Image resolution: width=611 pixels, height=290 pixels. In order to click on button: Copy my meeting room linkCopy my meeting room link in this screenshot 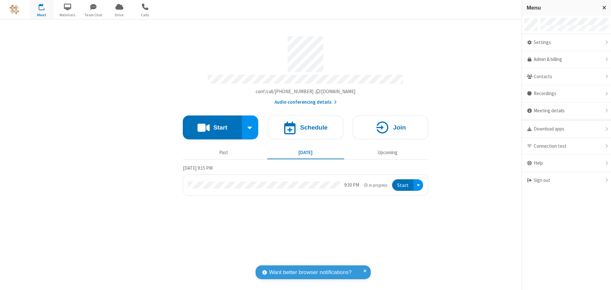, I will do `click(306, 92)`.